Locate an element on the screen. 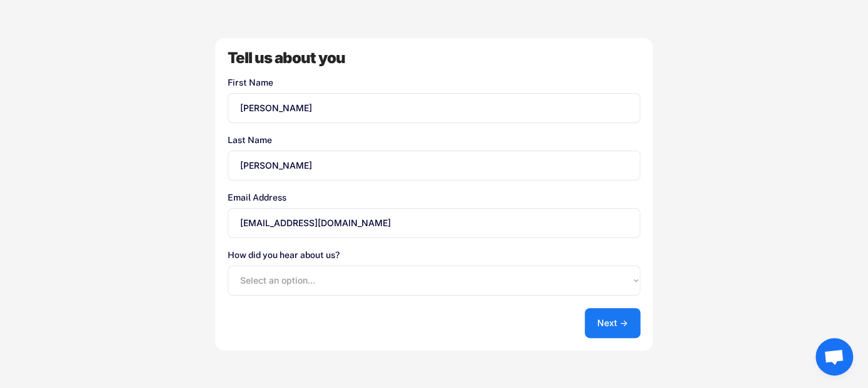 The image size is (868, 388). button: Next → is located at coordinates (612, 323).